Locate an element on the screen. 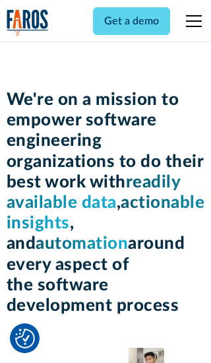 The width and height of the screenshot is (211, 363). img: Logo of the analytics and reporting company Faros. is located at coordinates (28, 22).